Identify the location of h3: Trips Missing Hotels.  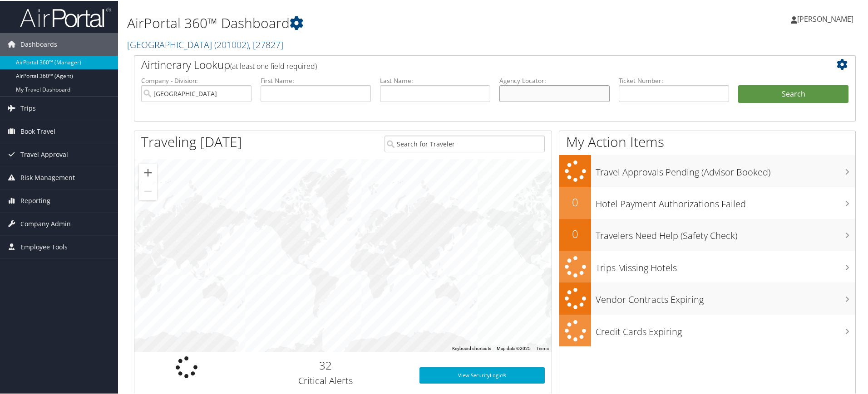
(725, 265).